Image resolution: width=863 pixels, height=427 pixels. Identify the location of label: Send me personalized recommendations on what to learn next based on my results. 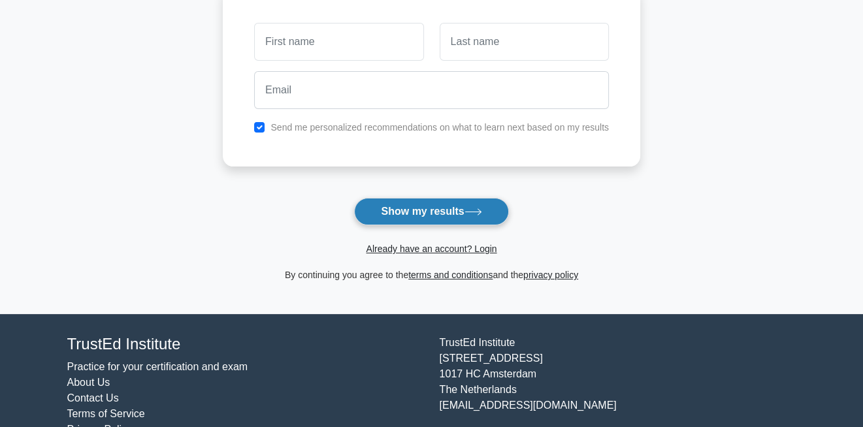
(440, 127).